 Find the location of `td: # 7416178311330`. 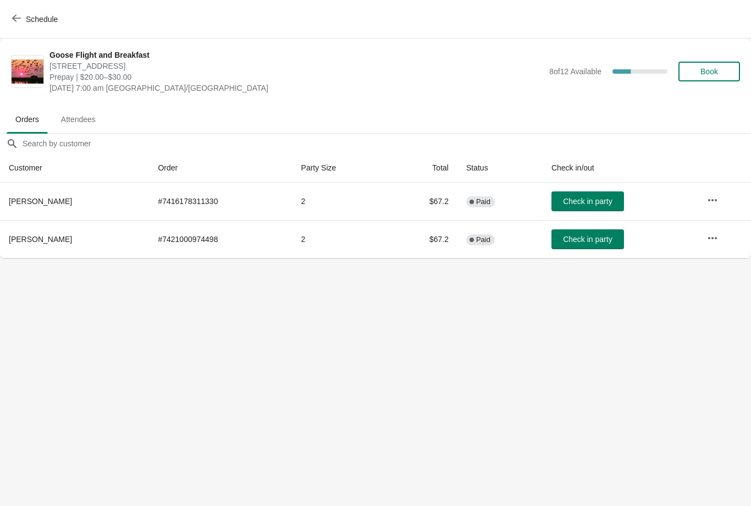

td: # 7416178311330 is located at coordinates (220, 201).